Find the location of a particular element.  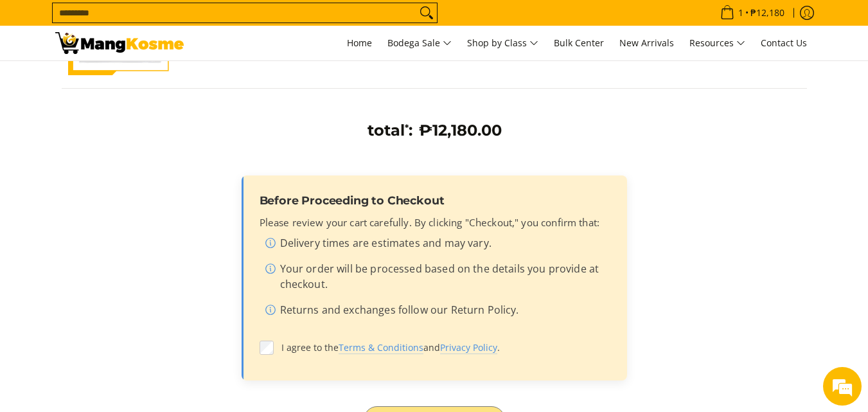

a: Contact Us is located at coordinates (784, 43).